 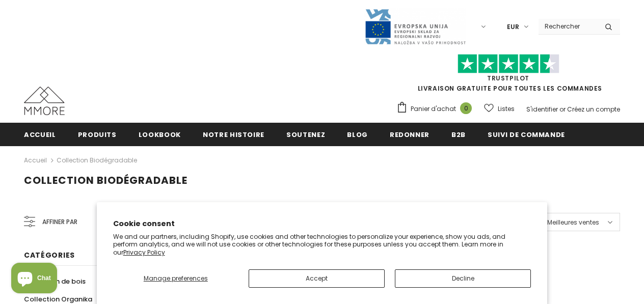 I want to click on img: Cas MMORE, so click(x=45, y=101).